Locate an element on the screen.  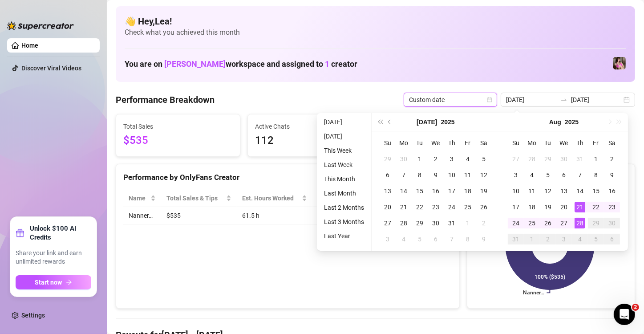
div: 20 is located at coordinates (564, 207).